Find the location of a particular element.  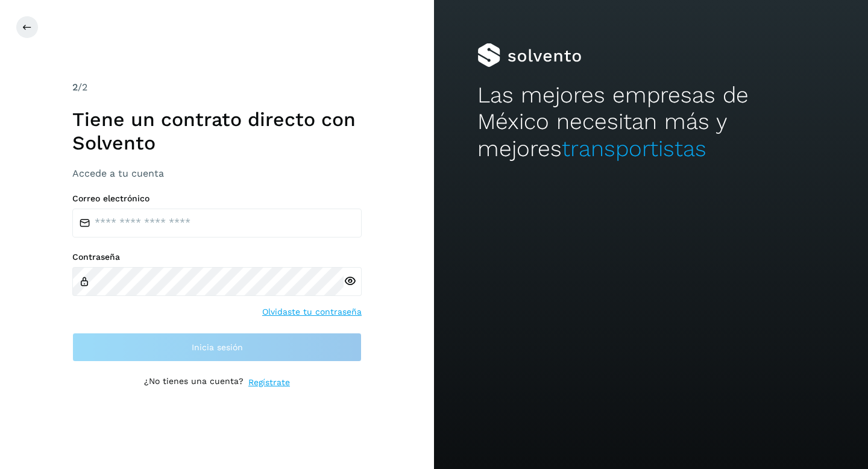

h1: Tiene un contrato directo con Solvento is located at coordinates (217, 131).